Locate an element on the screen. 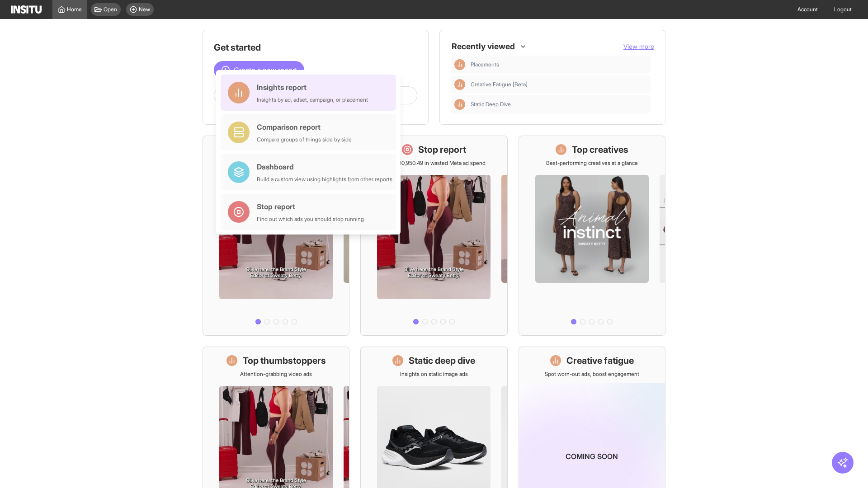  span: Home is located at coordinates (75, 10).